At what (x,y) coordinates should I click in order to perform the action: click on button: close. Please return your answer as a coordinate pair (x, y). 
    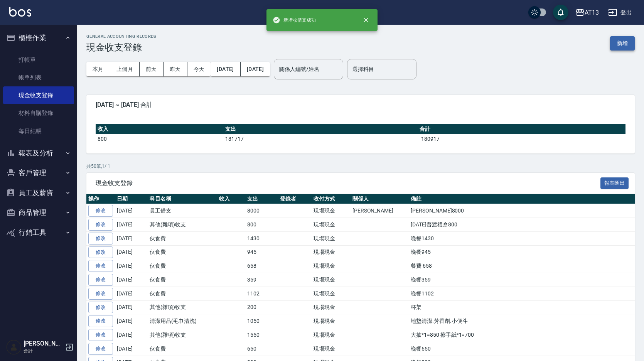
    Looking at the image, I should click on (366, 20).